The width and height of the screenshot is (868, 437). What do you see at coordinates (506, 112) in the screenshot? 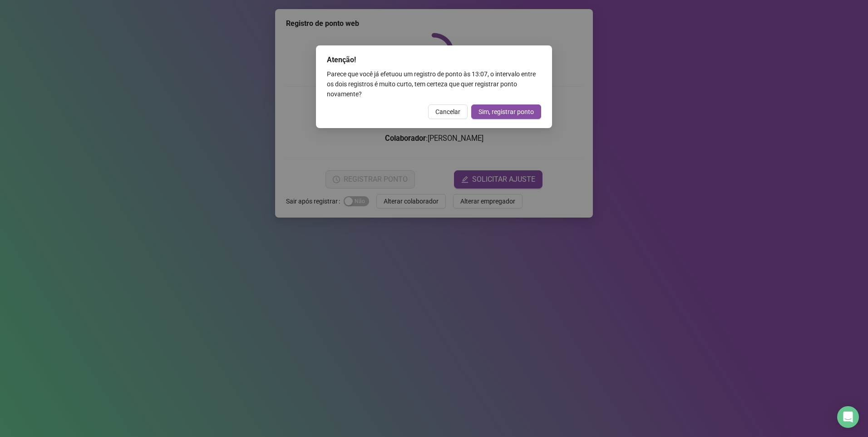
I see `span: Sim, registrar ponto` at bounding box center [506, 112].